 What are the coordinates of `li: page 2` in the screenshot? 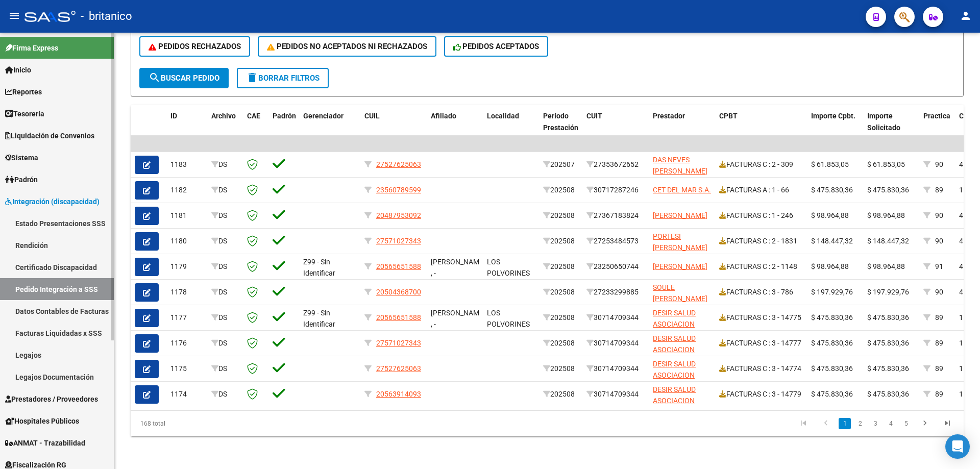 It's located at (860, 423).